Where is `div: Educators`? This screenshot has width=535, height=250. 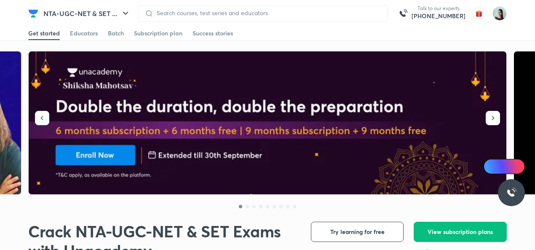
div: Educators is located at coordinates (84, 33).